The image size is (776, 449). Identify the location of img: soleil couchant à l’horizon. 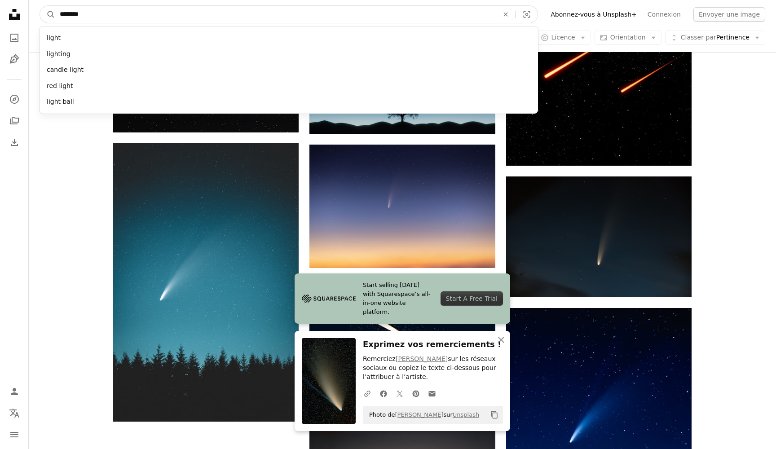
(402, 206).